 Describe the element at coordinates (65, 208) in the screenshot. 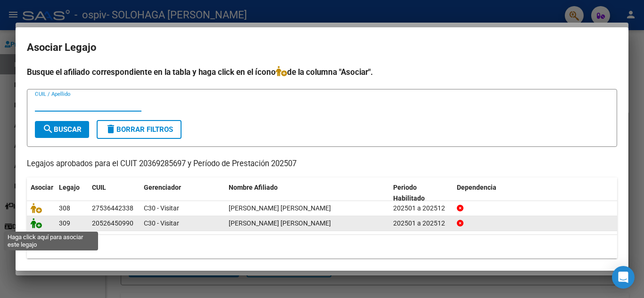

I see `span: 308` at that location.